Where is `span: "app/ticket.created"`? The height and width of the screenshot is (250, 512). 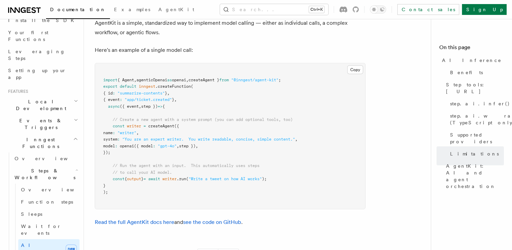 span: "app/ticket.created" is located at coordinates (148, 99).